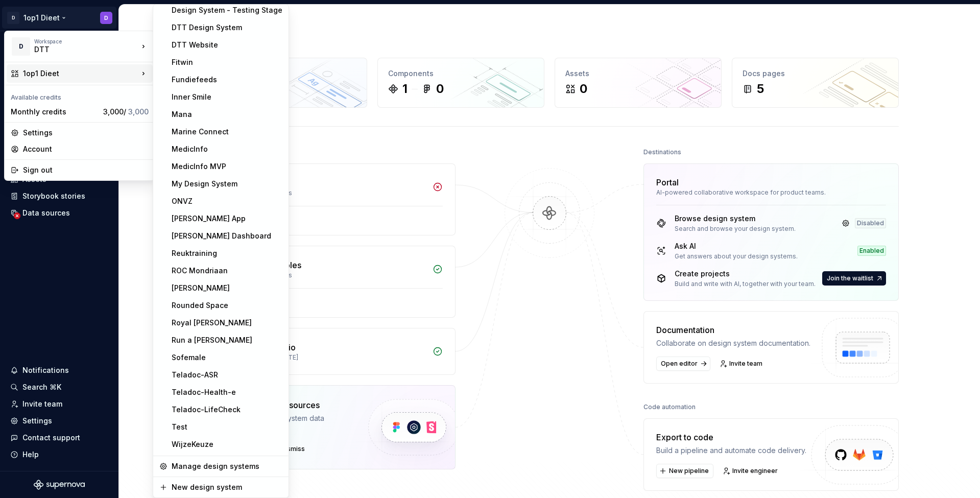 This screenshot has height=498, width=980. What do you see at coordinates (55, 111) in the screenshot?
I see `div: Monthly credits` at bounding box center [55, 111].